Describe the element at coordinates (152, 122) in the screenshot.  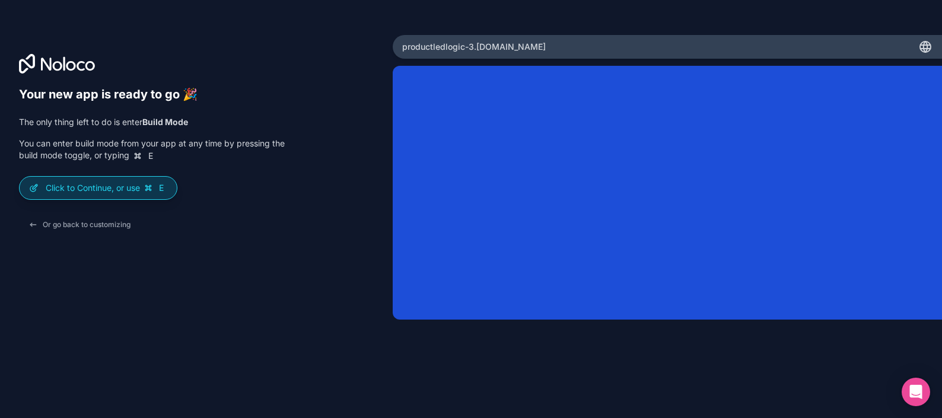
I see `p: The only thing left to do is enter` at that location.